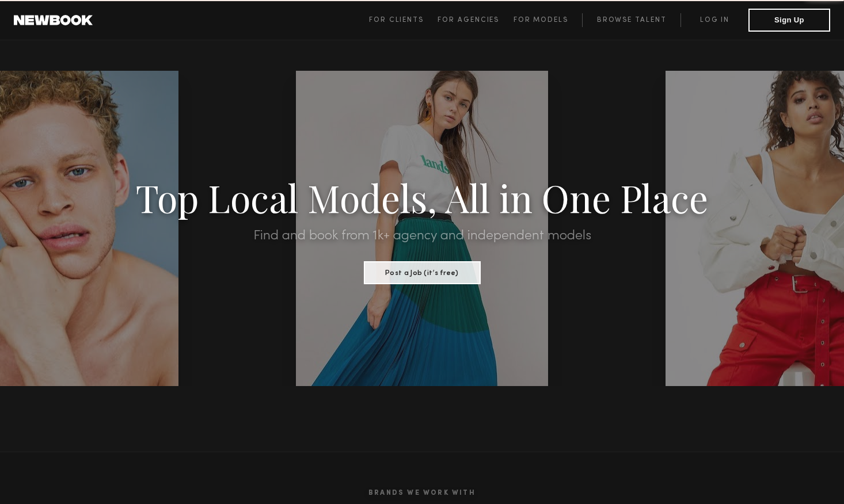 The width and height of the screenshot is (844, 504). I want to click on span: For Models, so click(541, 20).